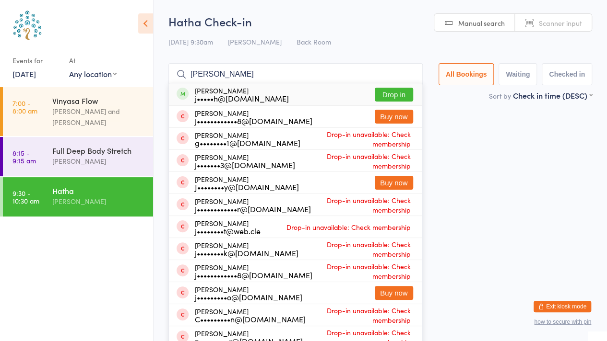 This screenshot has width=607, height=341. Describe the element at coordinates (27, 25) in the screenshot. I see `img: Australian School of Meditation & Yoga` at that location.